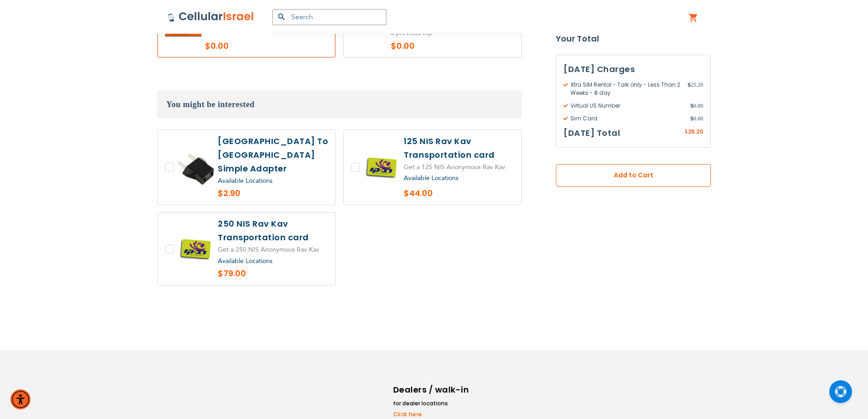 The width and height of the screenshot is (868, 419). I want to click on strong: Your Total, so click(633, 39).